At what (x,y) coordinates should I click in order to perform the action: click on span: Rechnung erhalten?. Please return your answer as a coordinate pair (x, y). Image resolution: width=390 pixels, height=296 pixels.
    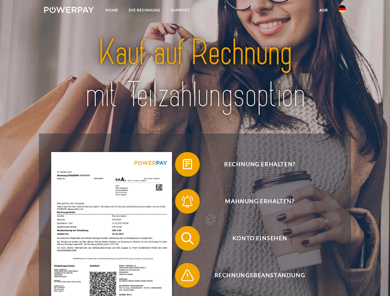
    Looking at the image, I should click on (260, 165).